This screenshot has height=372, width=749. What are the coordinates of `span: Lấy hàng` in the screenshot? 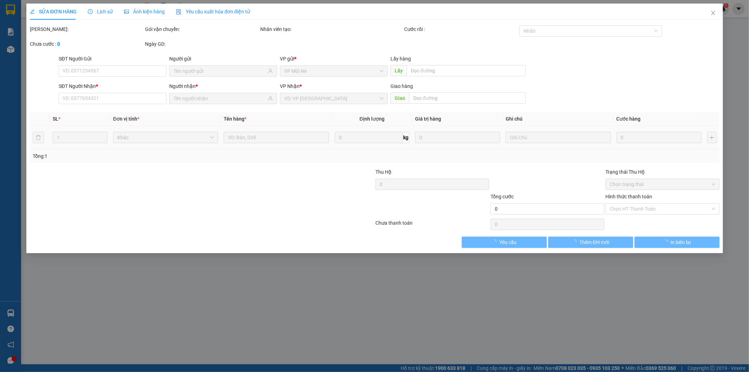 It's located at (400, 59).